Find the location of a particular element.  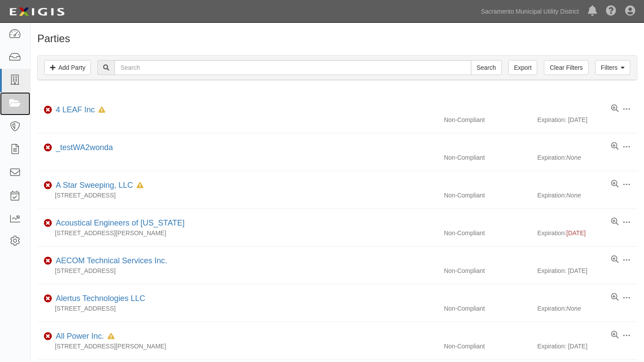

div: Acoustical Engineers of California is located at coordinates (118, 223).